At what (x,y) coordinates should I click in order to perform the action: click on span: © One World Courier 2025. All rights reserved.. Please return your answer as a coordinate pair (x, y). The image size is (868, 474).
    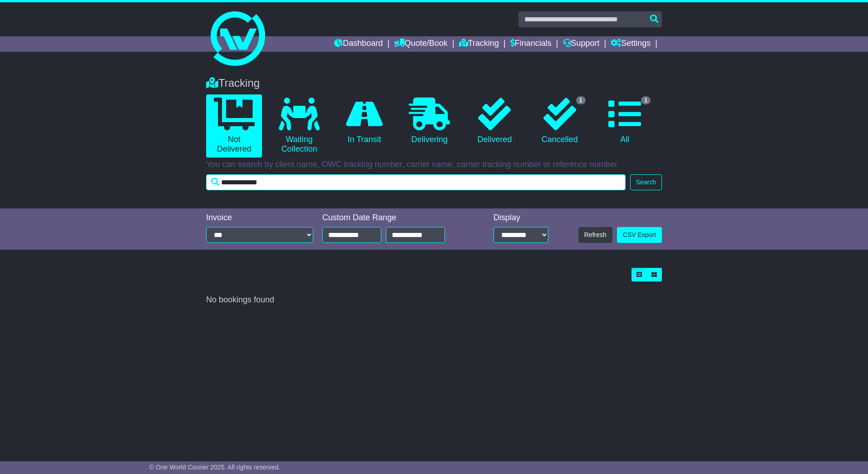
    Looking at the image, I should click on (215, 467).